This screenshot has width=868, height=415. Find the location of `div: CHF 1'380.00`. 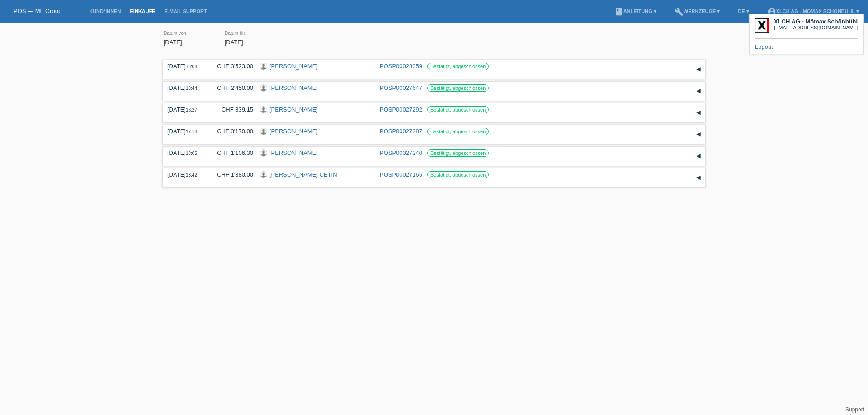

div: CHF 1'380.00 is located at coordinates (231, 174).